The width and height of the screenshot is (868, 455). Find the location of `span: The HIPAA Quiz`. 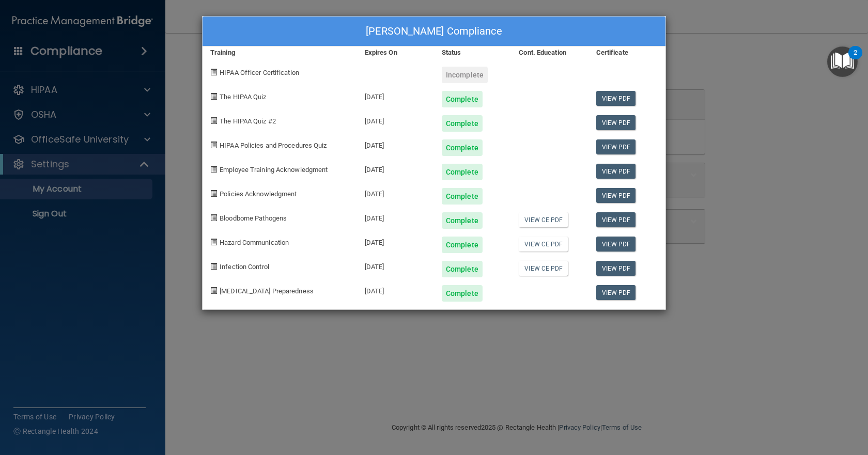

span: The HIPAA Quiz is located at coordinates (243, 97).